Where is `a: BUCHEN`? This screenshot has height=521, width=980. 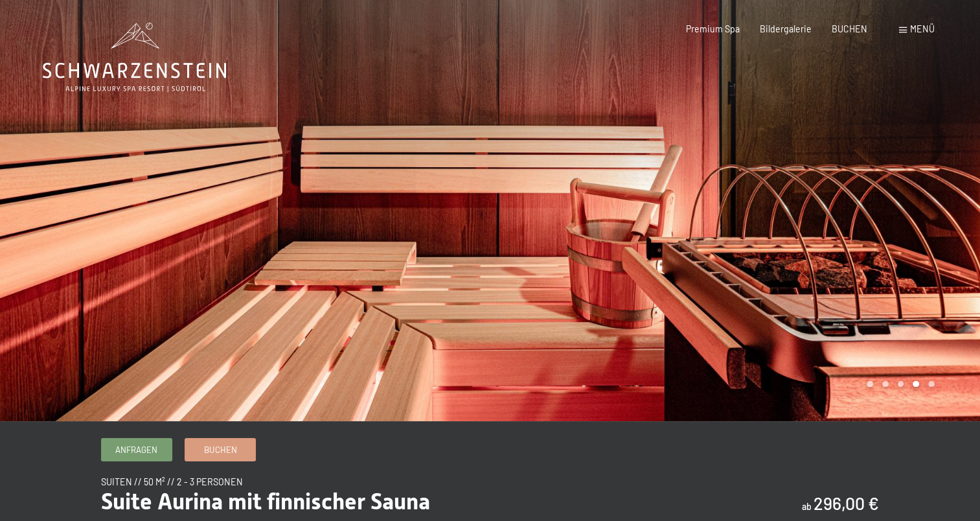
a: BUCHEN is located at coordinates (849, 28).